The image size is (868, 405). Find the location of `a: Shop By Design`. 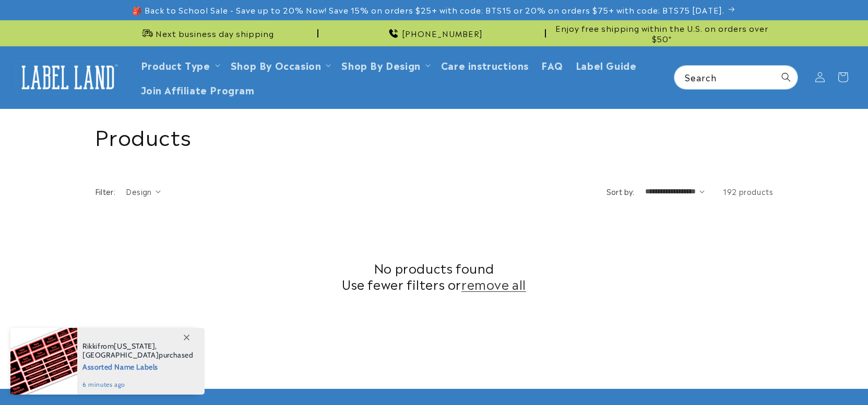

a: Shop By Design is located at coordinates (380, 65).